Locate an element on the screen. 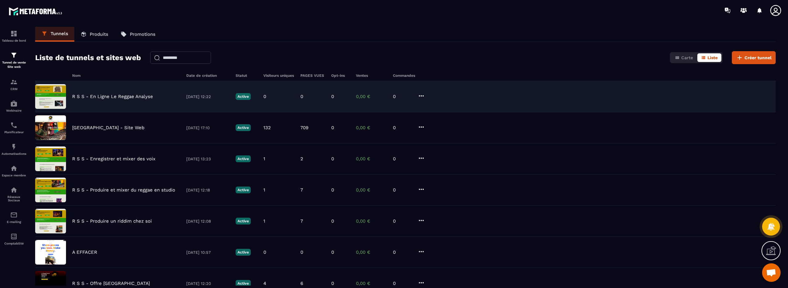 This screenshot has height=288, width=788. a: social-networksocial-networkRéseaux Sociaux is located at coordinates (14, 194).